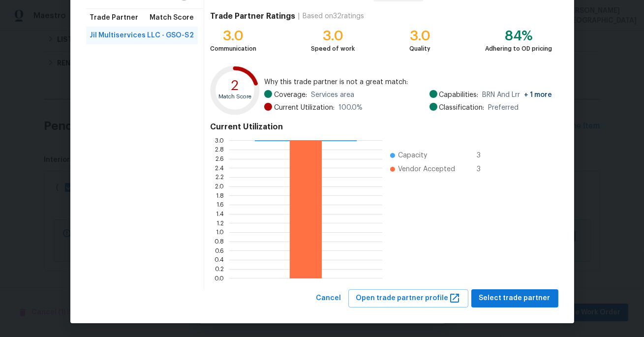 Image resolution: width=644 pixels, height=337 pixels. I want to click on span: BRN And Lrr, so click(518, 95).